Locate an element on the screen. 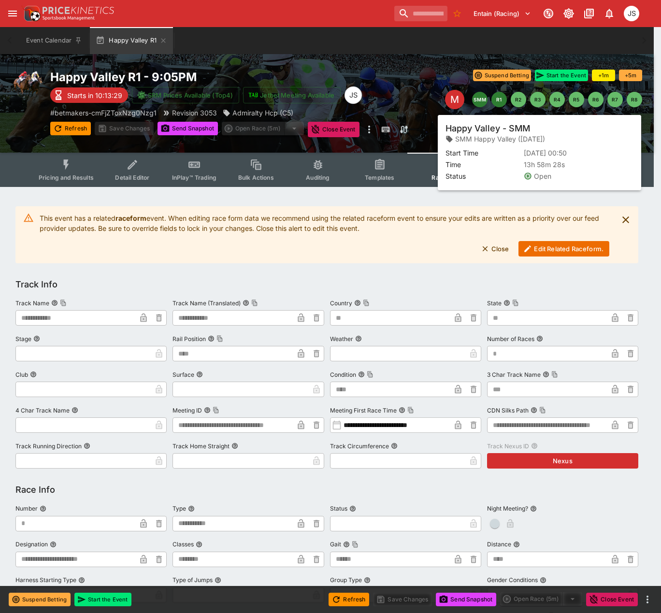  p: State is located at coordinates (494, 303).